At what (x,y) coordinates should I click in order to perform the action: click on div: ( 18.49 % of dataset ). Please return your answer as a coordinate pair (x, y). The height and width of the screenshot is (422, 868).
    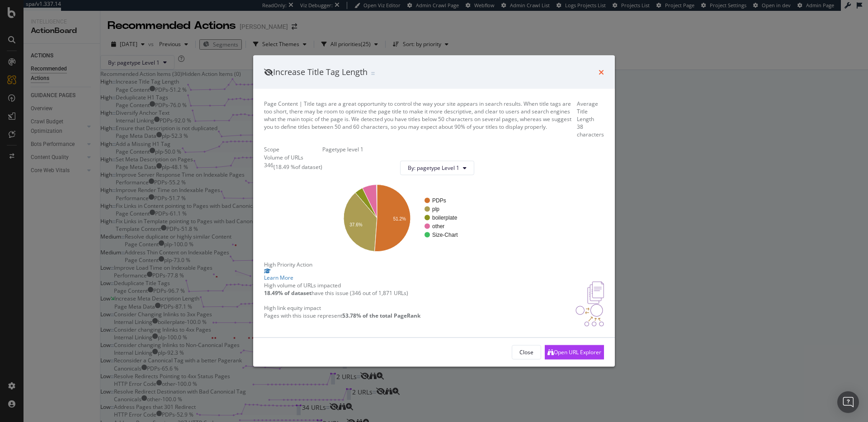
    Looking at the image, I should click on (298, 167).